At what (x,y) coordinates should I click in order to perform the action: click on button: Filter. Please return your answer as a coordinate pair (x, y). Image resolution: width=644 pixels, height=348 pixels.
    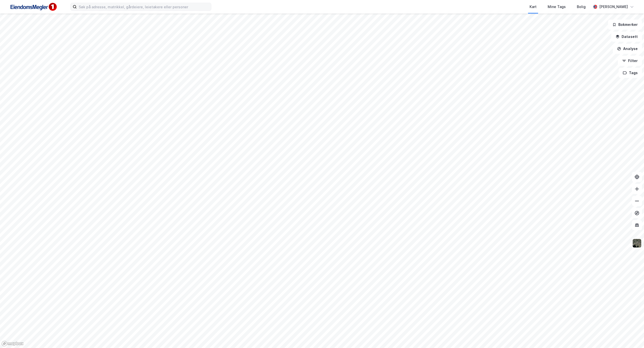
    Looking at the image, I should click on (630, 61).